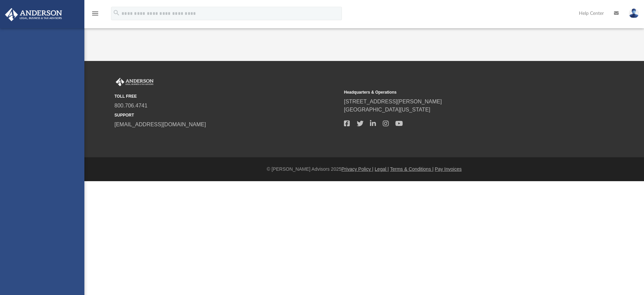 This screenshot has width=644, height=295. Describe the element at coordinates (358, 169) in the screenshot. I see `a: Privacy Policy |` at that location.